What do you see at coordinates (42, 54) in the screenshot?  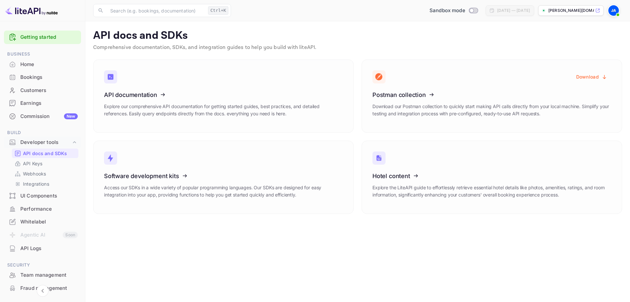 I see `span: Business` at bounding box center [42, 54].